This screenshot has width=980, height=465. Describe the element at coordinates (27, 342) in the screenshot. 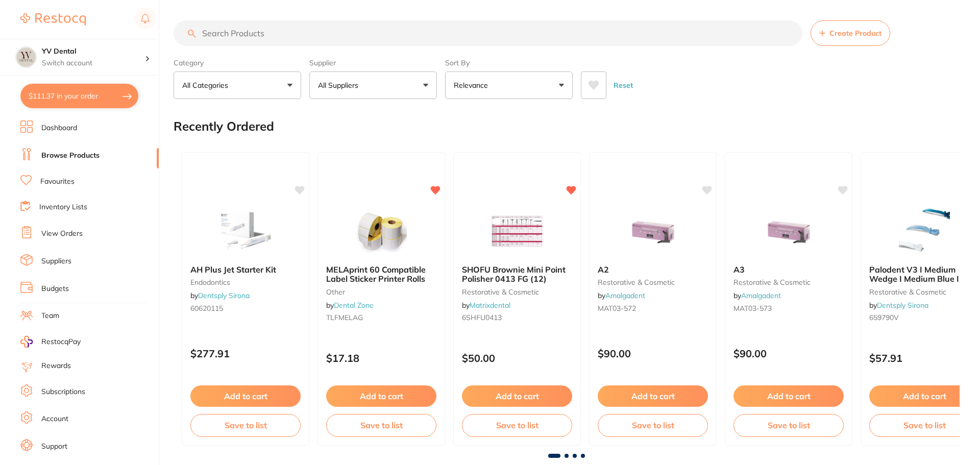

I see `img: RestocqPay` at that location.